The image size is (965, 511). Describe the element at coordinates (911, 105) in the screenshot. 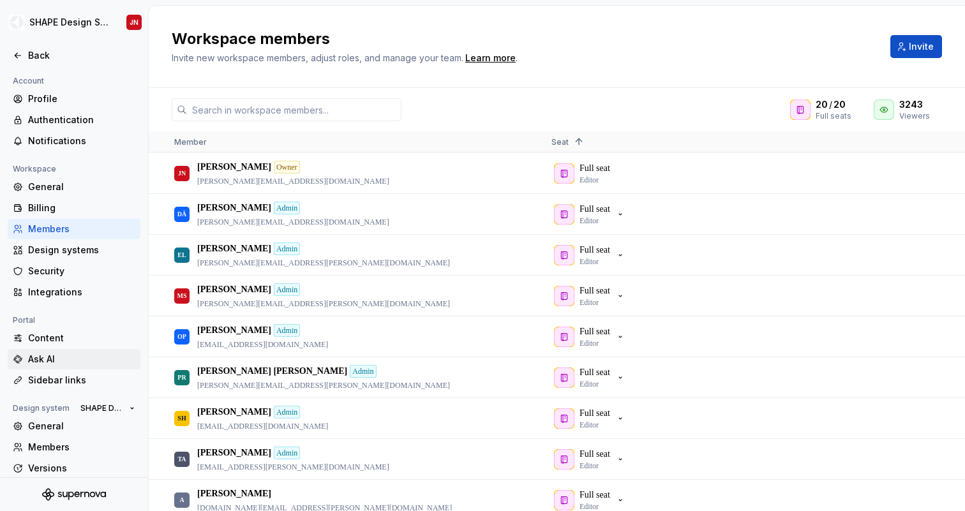

I see `span: 3243` at that location.